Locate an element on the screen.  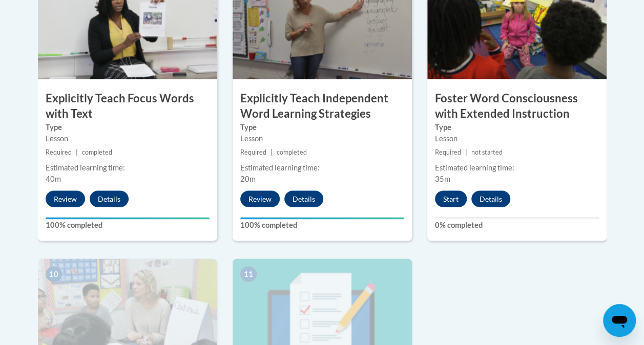
span: not started is located at coordinates (487, 152).